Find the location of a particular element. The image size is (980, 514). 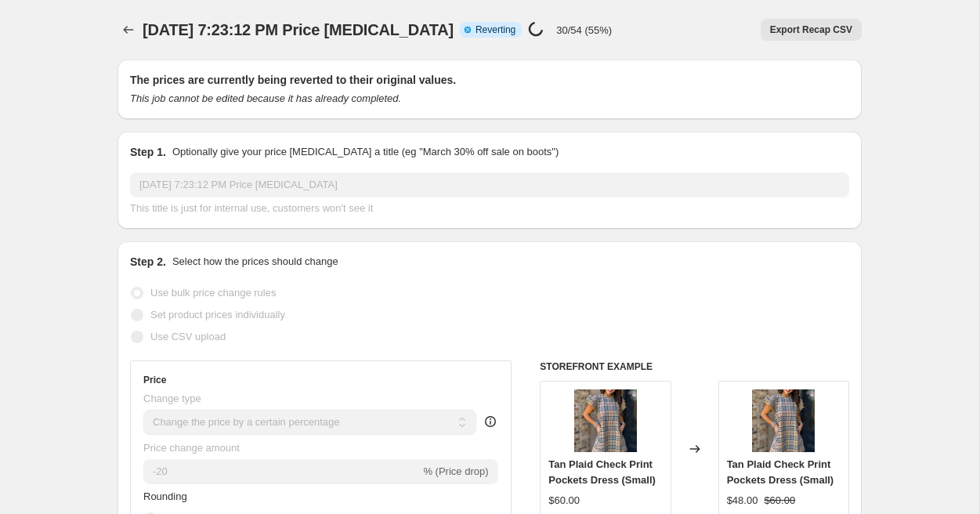

input: -15 is located at coordinates (281, 472).